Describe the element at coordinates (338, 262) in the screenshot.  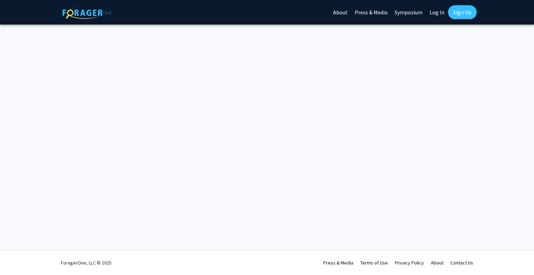
I see `a: Press & Media` at that location.